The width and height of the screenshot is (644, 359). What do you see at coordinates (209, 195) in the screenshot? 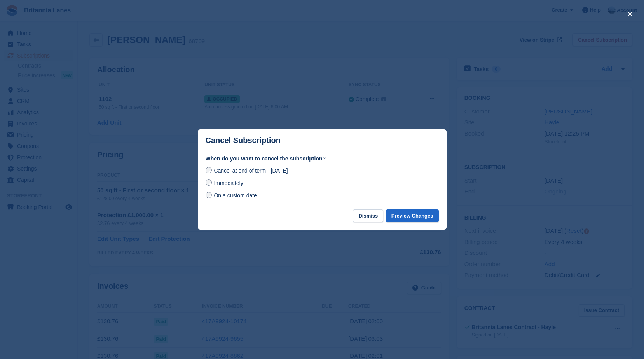
I see `input: On a custom date` at bounding box center [209, 195].